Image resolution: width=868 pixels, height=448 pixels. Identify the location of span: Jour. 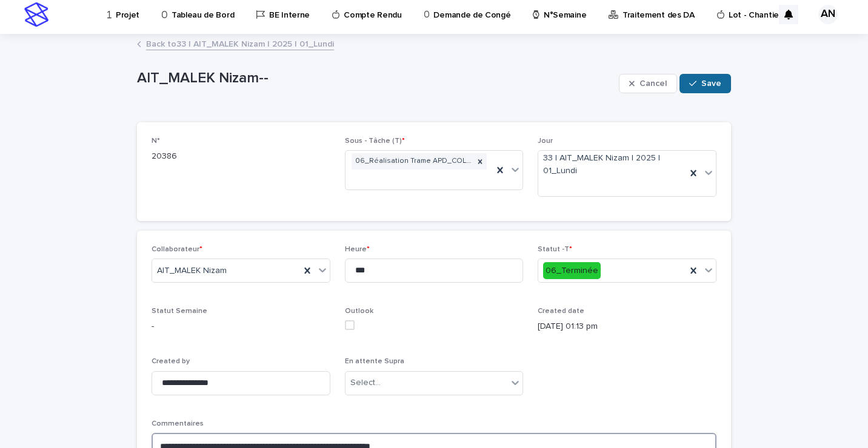
(545, 141).